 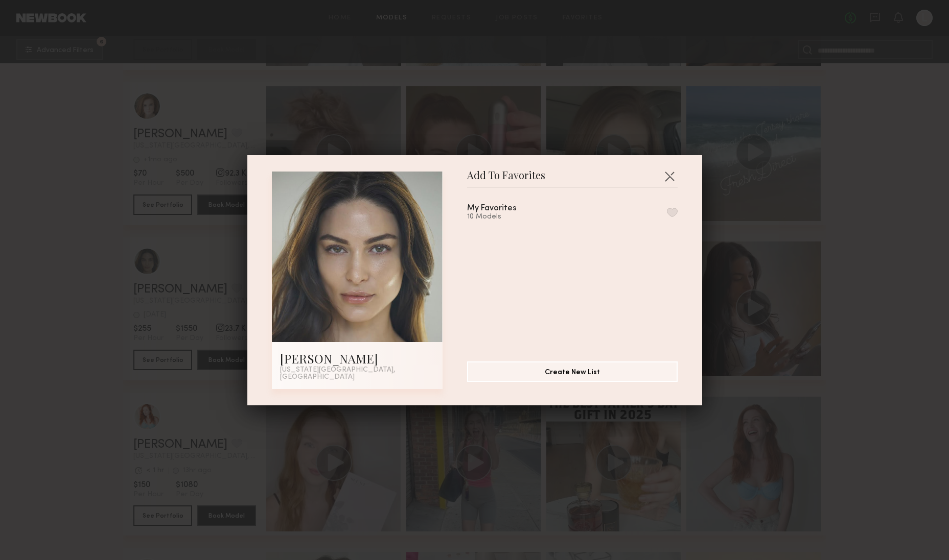 What do you see at coordinates (504, 217) in the screenshot?
I see `div: 10 Models` at bounding box center [504, 217].